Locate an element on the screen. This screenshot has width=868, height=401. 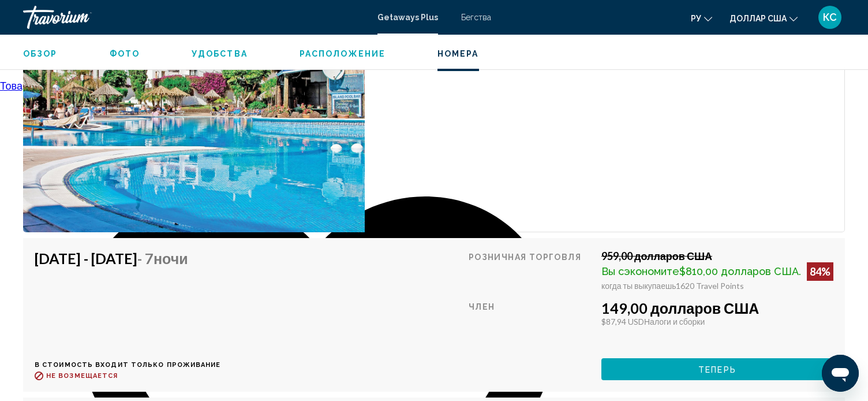
font: - 7 is located at coordinates (146, 258).